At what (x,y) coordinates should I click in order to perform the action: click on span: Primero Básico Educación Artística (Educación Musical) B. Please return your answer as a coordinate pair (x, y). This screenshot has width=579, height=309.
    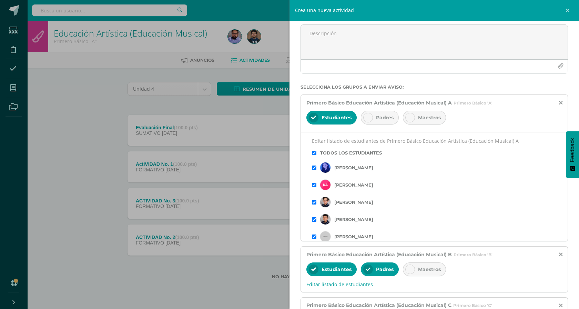
    Looking at the image, I should click on (379, 254).